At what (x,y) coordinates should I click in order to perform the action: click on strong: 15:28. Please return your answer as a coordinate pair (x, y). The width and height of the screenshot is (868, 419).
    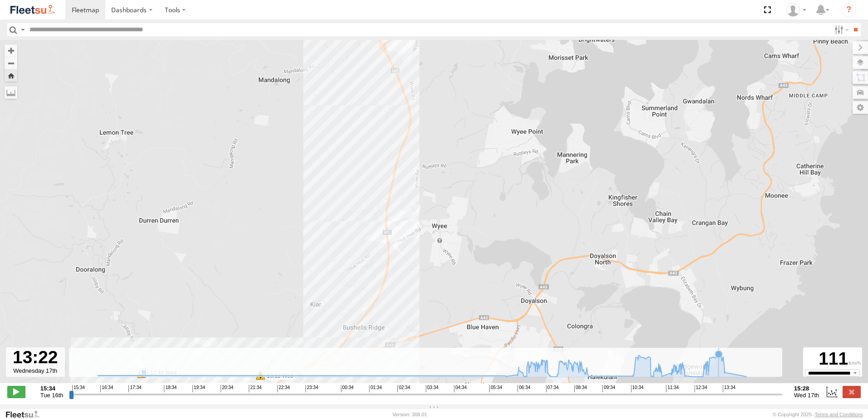
    Looking at the image, I should click on (806, 388).